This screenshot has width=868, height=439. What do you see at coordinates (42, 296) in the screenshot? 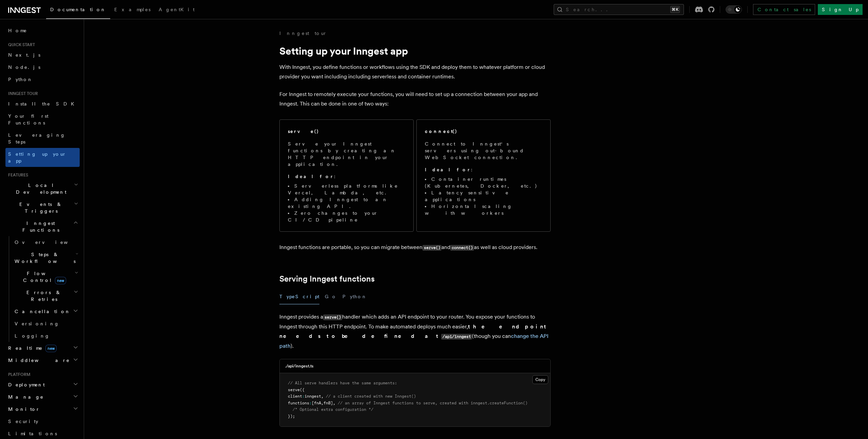
I see `span: Errors & Retries` at bounding box center [42, 296].